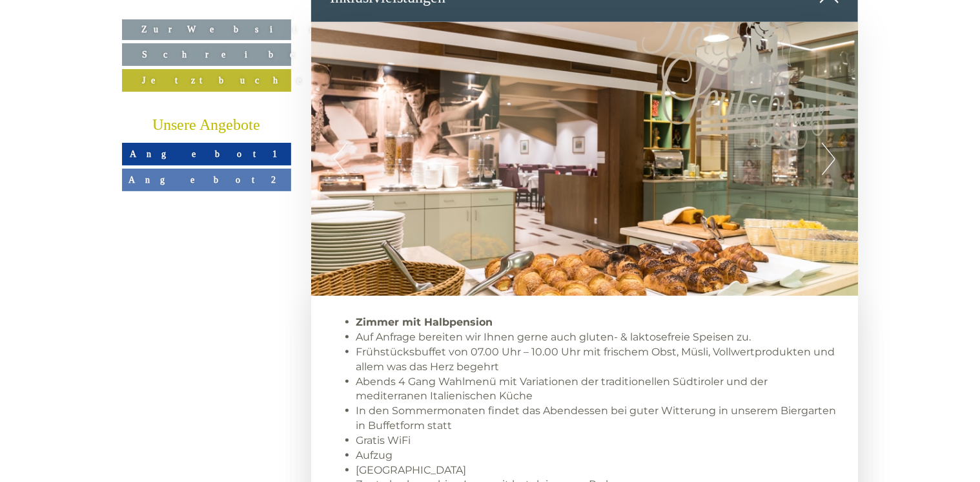 This screenshot has height=482, width=980. I want to click on li: Abends 4 Gang Wahlmenü mit Variationen der traditionellen Südtiroler und der mediterranen Italien..., so click(598, 390).